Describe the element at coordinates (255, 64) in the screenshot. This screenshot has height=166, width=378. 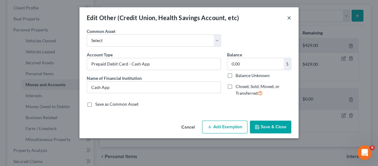
I see `input: 0.00` at that location.